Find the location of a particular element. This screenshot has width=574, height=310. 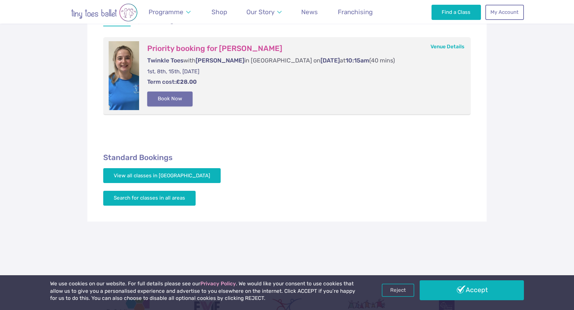

a: My Account is located at coordinates (504, 12).